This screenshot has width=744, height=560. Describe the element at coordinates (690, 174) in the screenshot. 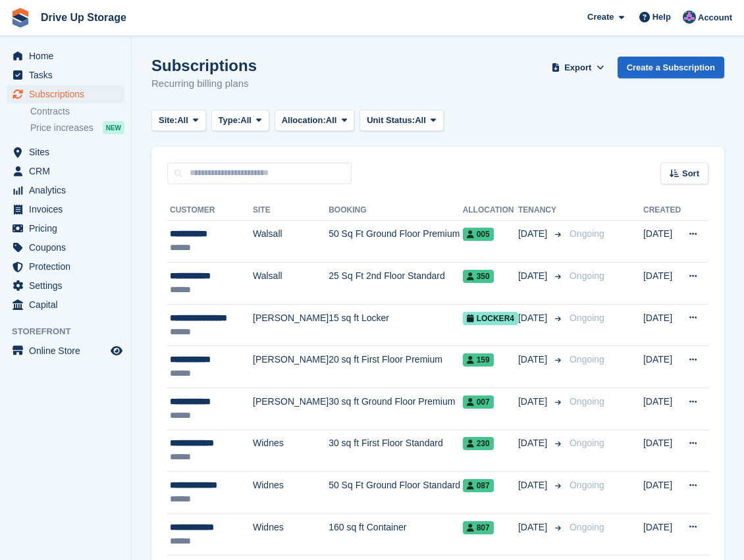

I see `span: Sort` at that location.